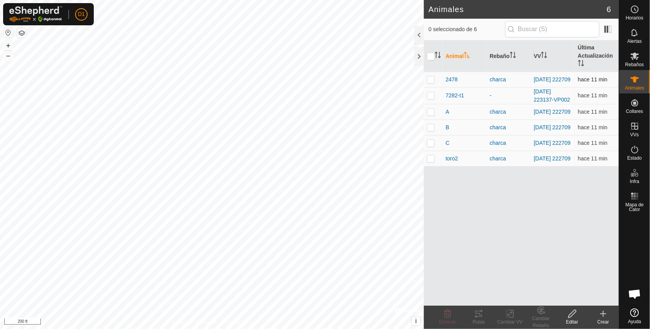 The height and width of the screenshot is (329, 650). I want to click on span: Animales, so click(635, 88).